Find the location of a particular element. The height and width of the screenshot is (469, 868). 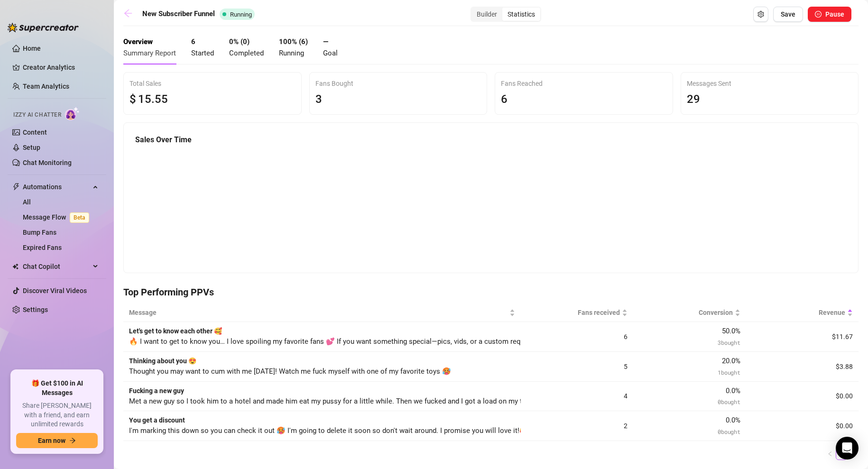

span: Started is located at coordinates (203, 53).